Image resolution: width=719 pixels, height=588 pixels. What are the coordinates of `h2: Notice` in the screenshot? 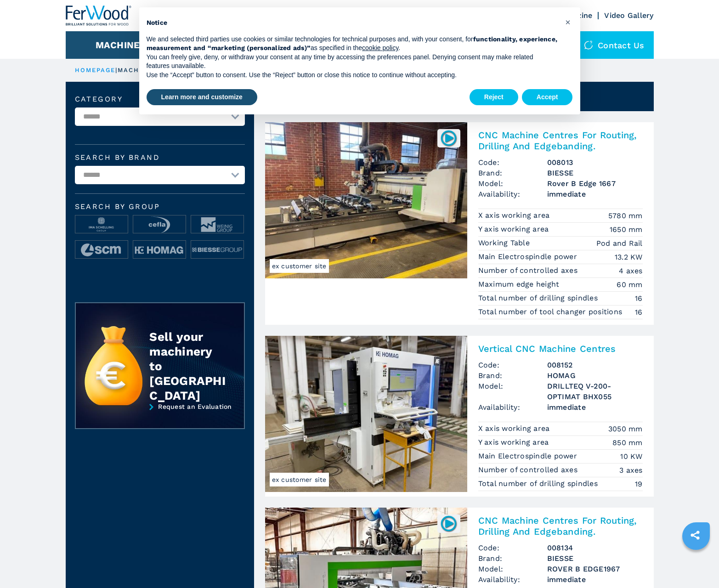 It's located at (352, 23).